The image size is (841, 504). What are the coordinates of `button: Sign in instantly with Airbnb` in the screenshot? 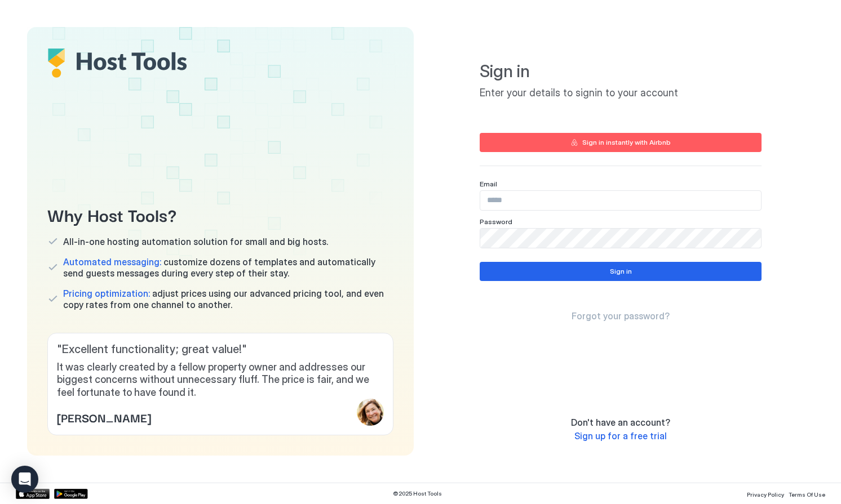 It's located at (621, 143).